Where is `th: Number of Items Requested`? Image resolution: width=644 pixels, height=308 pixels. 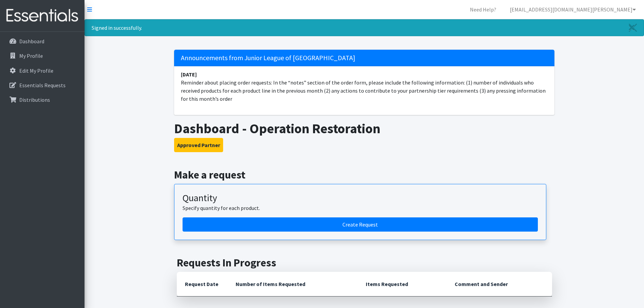
th: Number of Items Requested is located at coordinates (293, 284).